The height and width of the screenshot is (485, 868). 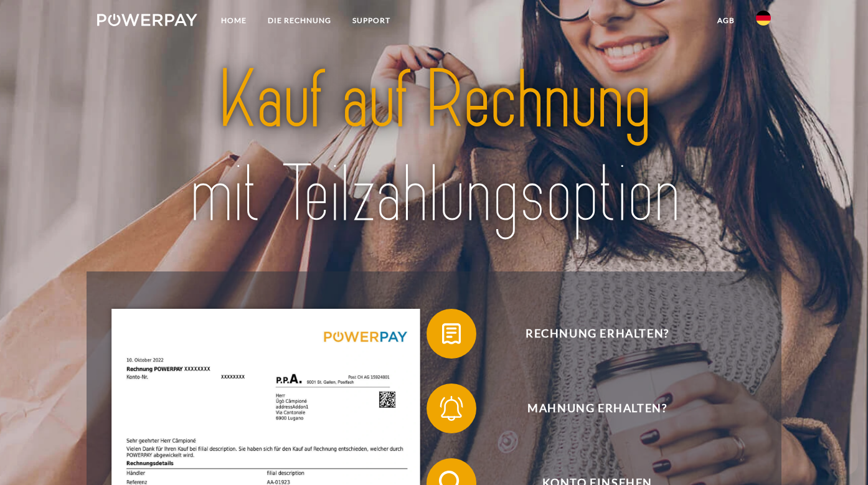 I want to click on img: title-powerpay_de.svg, so click(x=434, y=148).